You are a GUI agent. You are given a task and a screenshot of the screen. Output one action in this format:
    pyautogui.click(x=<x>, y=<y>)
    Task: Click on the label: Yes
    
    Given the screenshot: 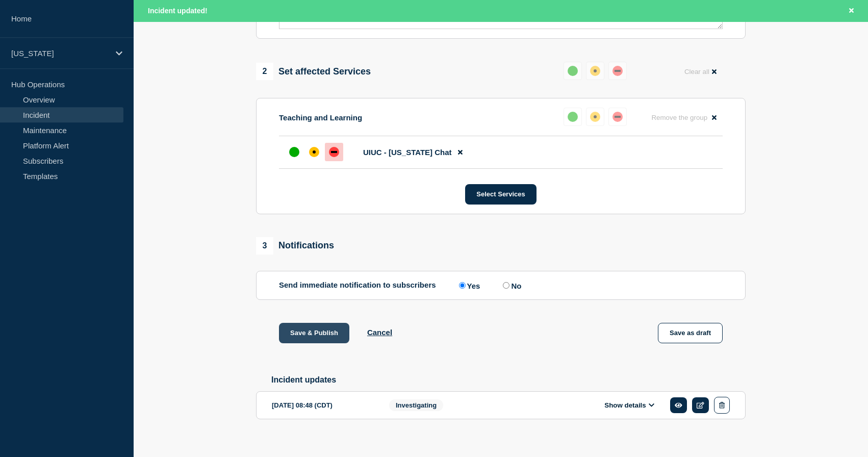 What is the action you would take?
    pyautogui.click(x=468, y=285)
    